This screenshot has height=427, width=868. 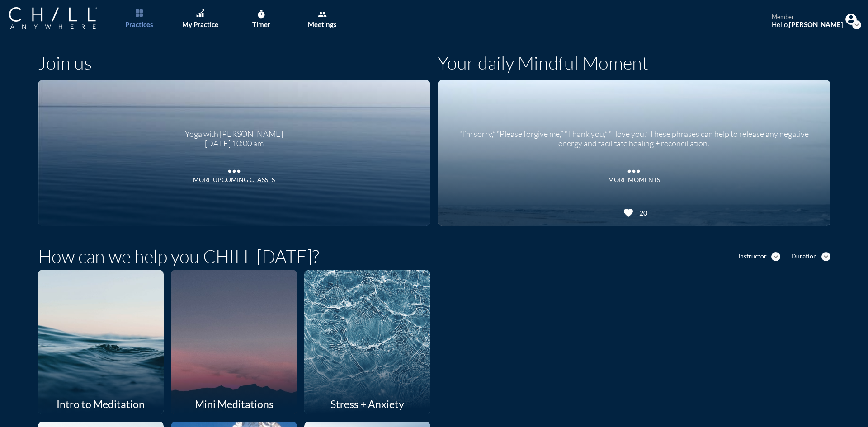 I want to click on a: Company Logo, so click(x=62, y=19).